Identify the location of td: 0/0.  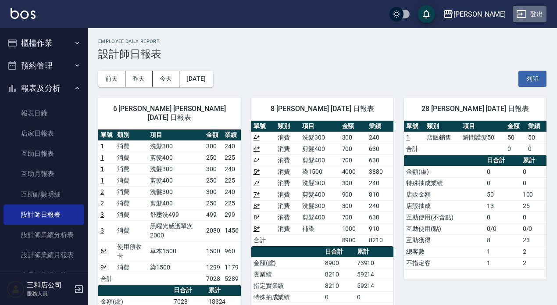
(502, 229).